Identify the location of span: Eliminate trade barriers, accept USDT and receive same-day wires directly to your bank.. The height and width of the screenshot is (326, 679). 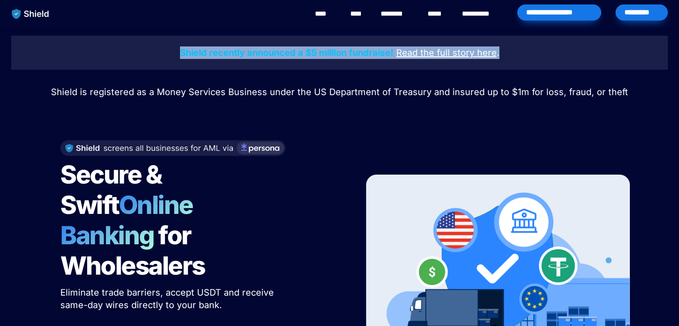
(168, 299).